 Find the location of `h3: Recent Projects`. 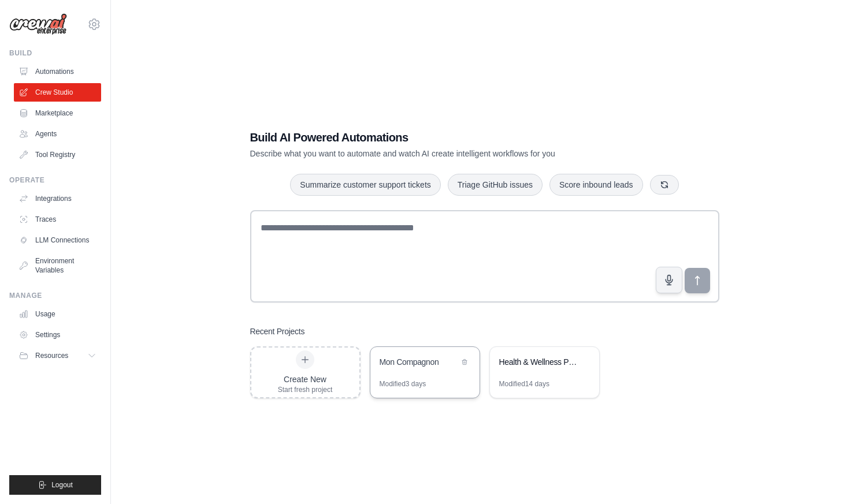

h3: Recent Projects is located at coordinates (278, 332).